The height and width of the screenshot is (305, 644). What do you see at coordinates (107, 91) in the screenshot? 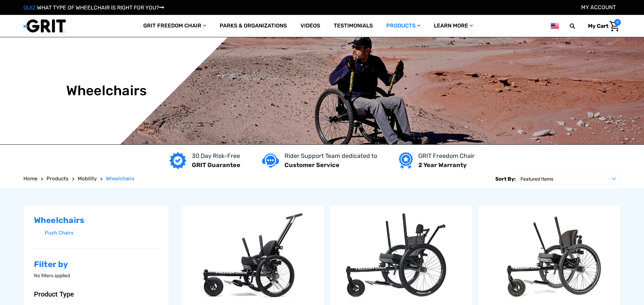
I see `h1: Wheelchairs` at bounding box center [107, 91].